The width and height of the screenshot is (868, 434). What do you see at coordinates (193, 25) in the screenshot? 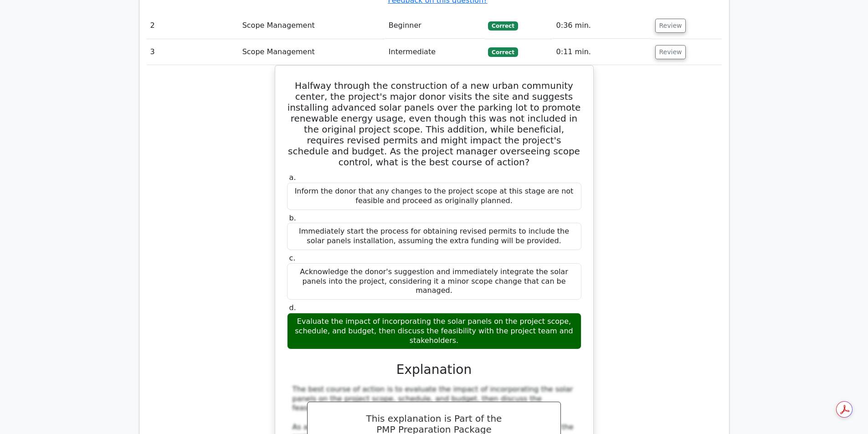
I see `td: 2` at bounding box center [193, 25].